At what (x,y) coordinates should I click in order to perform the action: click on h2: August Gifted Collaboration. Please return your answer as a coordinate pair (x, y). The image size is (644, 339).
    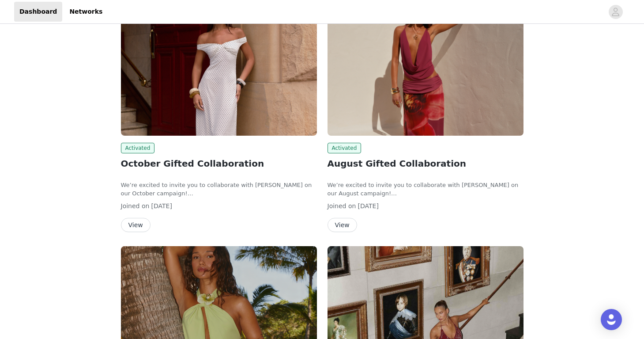
    Looking at the image, I should click on (426, 163).